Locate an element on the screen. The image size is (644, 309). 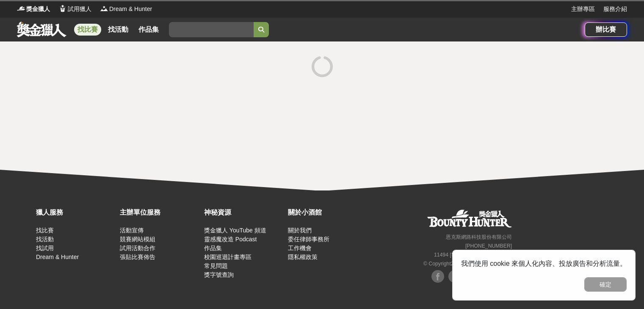
small: 恩克斯網路科技股份有限公司 is located at coordinates (479, 237).